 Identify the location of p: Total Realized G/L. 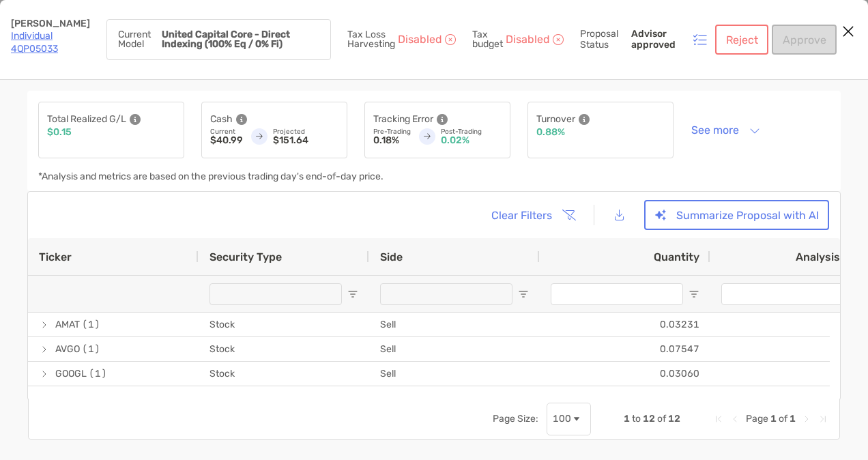
(87, 119).